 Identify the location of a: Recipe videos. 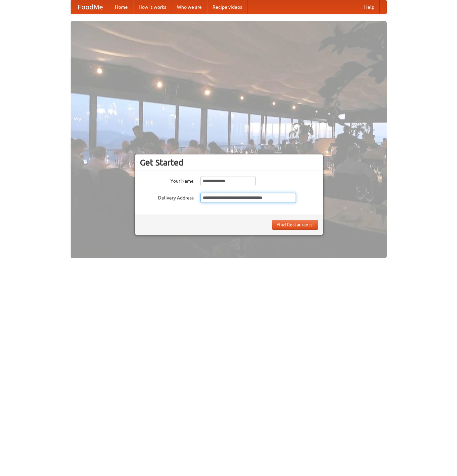
(228, 7).